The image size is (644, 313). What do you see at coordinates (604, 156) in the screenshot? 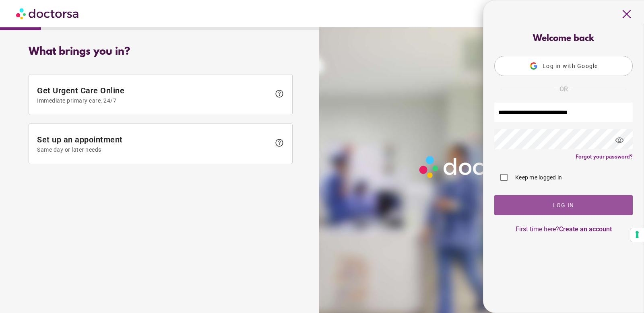
I see `a: Forgot your password?` at bounding box center [604, 156].